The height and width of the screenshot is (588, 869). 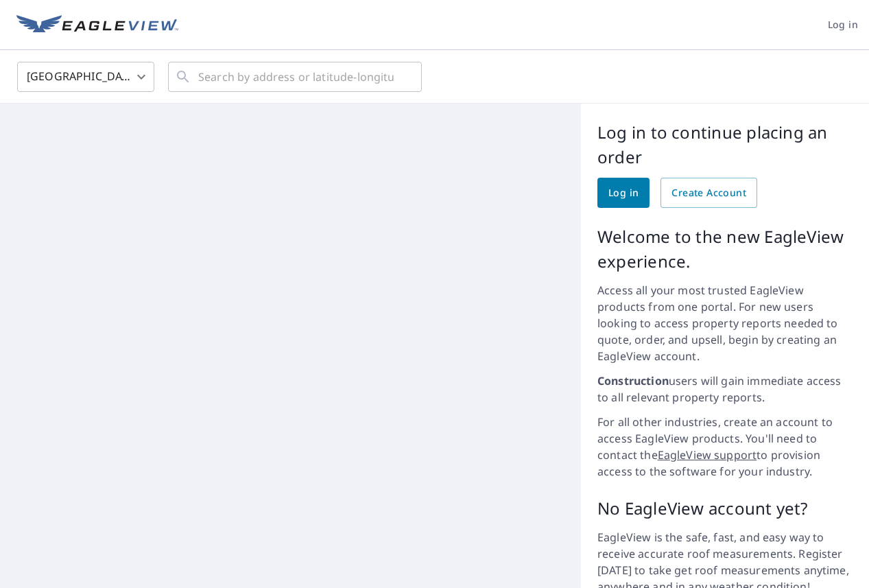 I want to click on p: For all other industries, create an account to access EagleView products. You'll need to contact ..., so click(x=725, y=446).